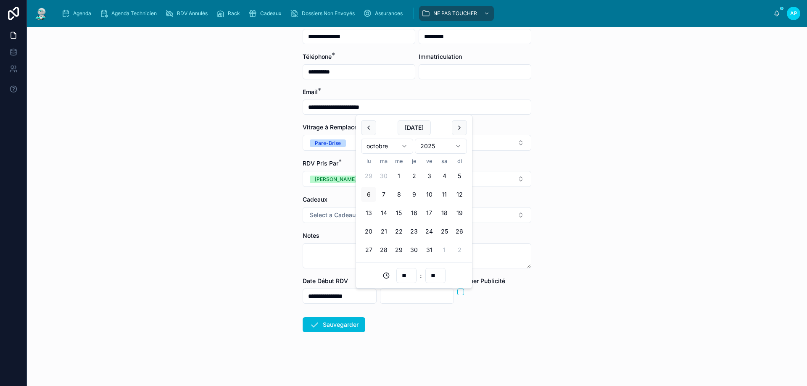 The height and width of the screenshot is (386, 807). I want to click on button: lundi 27 octobre 2025, so click(369, 250).